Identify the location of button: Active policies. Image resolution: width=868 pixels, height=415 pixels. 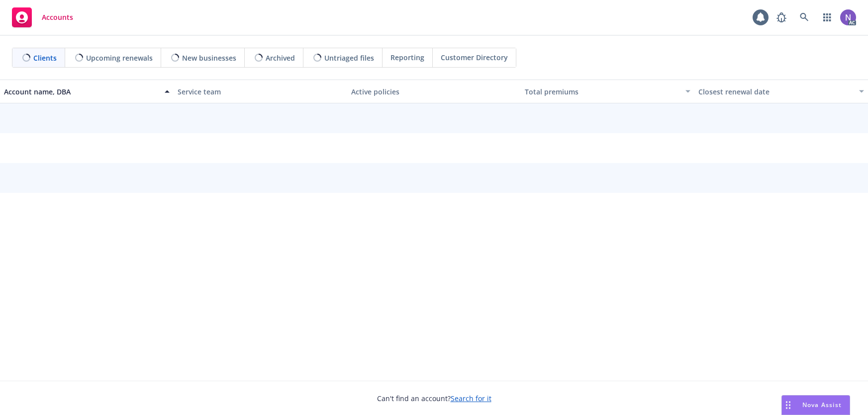
(434, 91).